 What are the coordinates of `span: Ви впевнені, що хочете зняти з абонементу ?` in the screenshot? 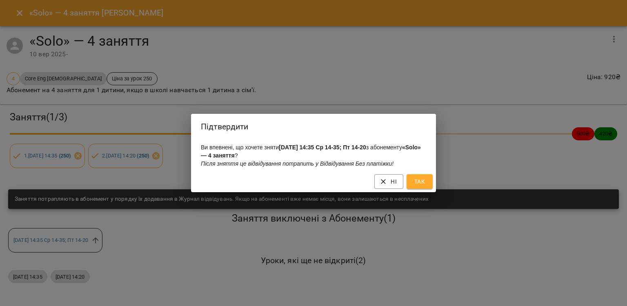 It's located at (311, 156).